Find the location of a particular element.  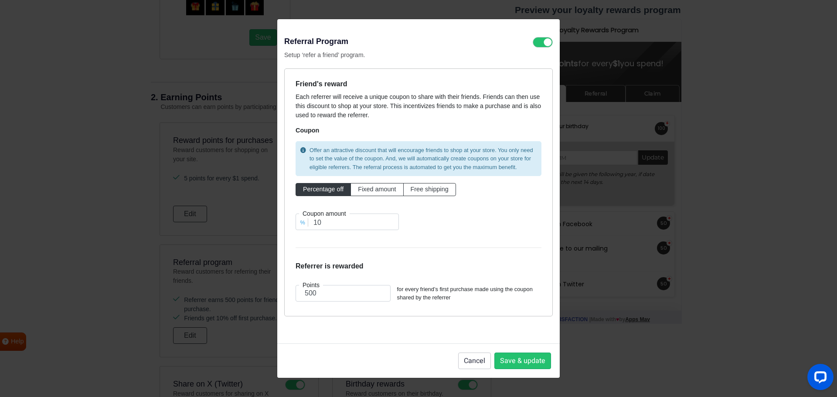

small: for every friend’s first purchase made using the coupon shared by the referrer is located at coordinates (470, 293).